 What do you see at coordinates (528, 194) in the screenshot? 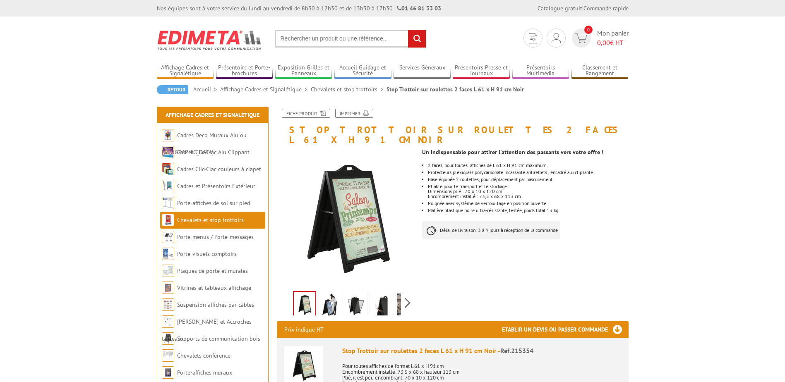
I see `p: Dimensions plié : 70 x 10 x 120 cm Encombrement installé : 73,5 x 68 x 113 cm` at bounding box center [528, 194].